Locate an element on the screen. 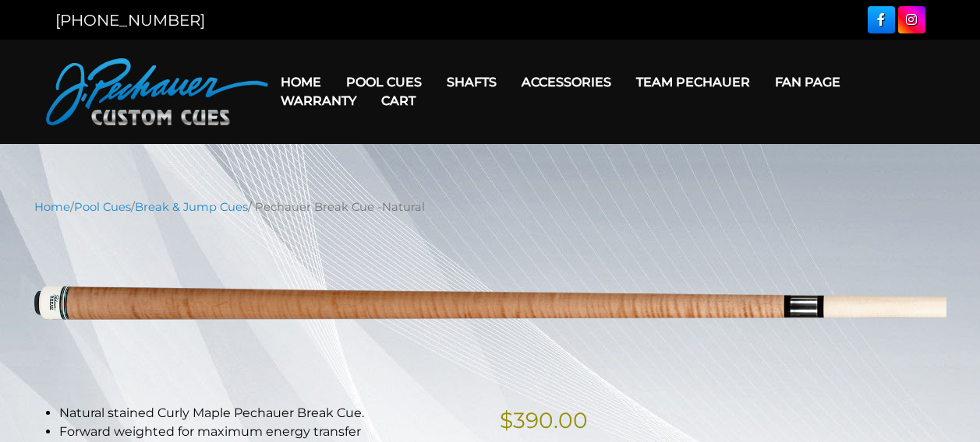 The image size is (980, 442). li: Forward weighted for maximum energy transfer is located at coordinates (270, 432).